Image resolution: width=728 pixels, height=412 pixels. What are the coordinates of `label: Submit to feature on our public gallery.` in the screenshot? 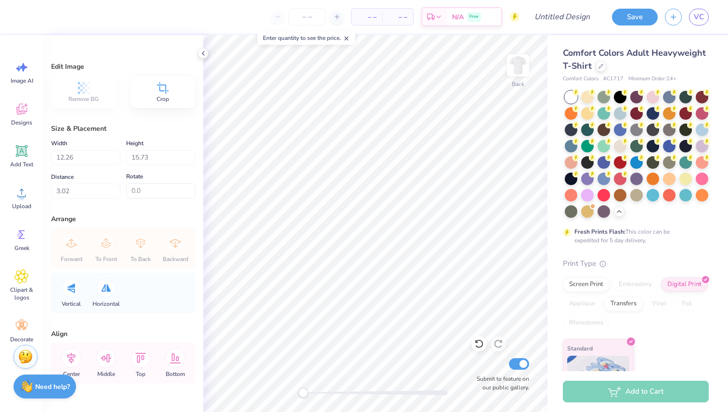 It's located at (500, 383).